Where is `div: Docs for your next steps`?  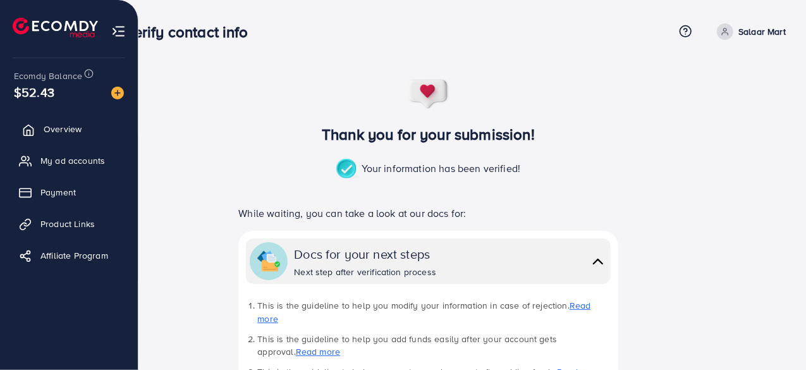
div: Docs for your next steps is located at coordinates (365, 254).